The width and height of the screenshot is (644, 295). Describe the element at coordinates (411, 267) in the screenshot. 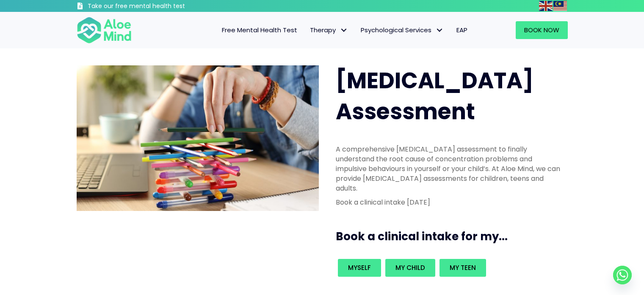

I see `a: My child` at that location.